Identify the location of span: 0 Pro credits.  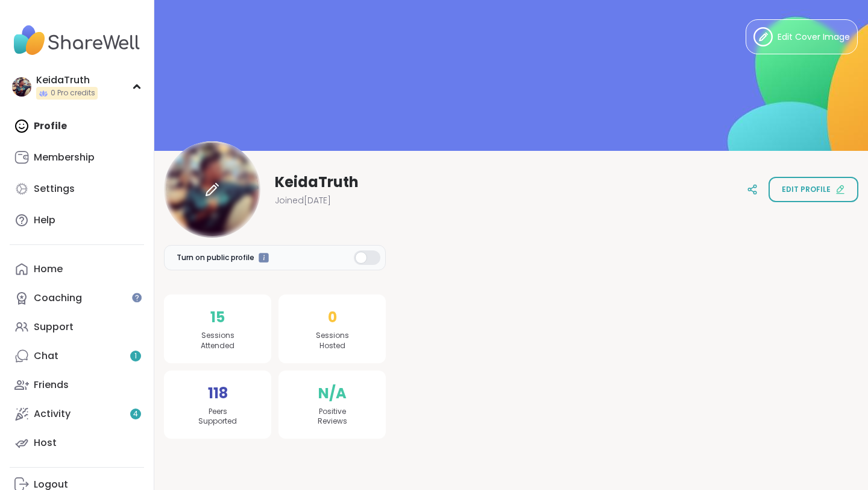
(73, 93).